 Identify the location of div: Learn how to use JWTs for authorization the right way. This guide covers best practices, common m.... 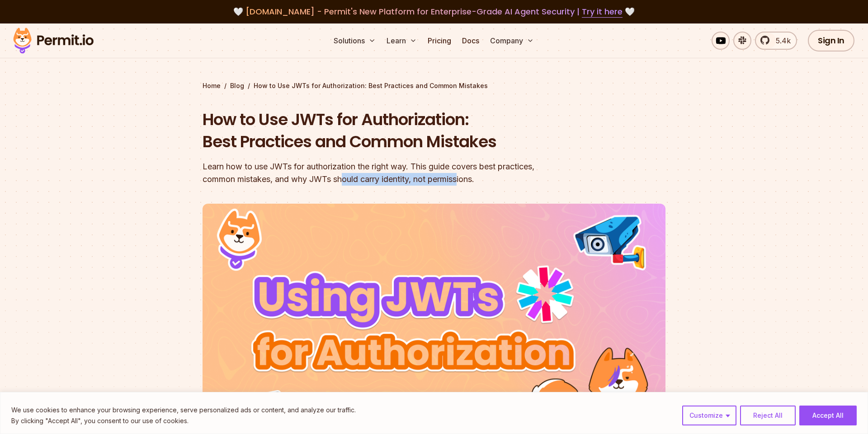
(376, 173).